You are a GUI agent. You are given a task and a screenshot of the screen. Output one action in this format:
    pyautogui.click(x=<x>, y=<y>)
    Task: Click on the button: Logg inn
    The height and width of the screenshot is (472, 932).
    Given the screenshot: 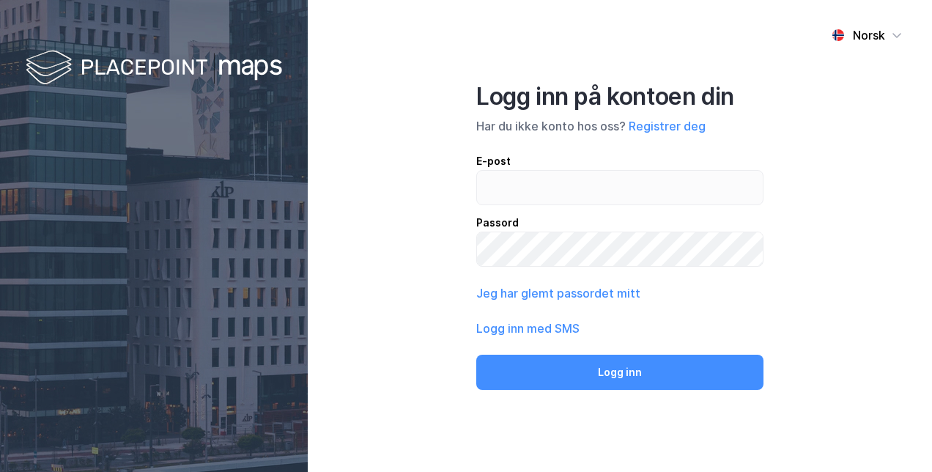 What is the action you would take?
    pyautogui.click(x=620, y=372)
    